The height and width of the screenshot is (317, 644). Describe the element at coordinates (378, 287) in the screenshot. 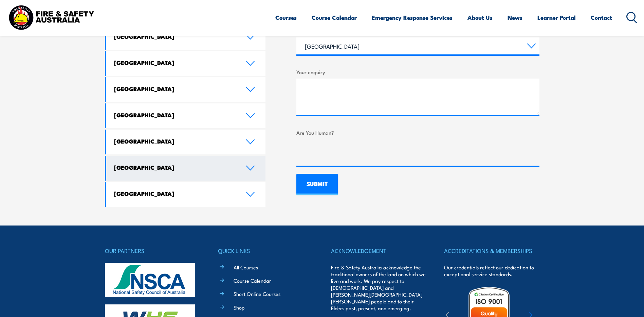

I see `p: Fire & Safety Australia acknowledge the traditional owners of the land on which we live and work....` at that location.